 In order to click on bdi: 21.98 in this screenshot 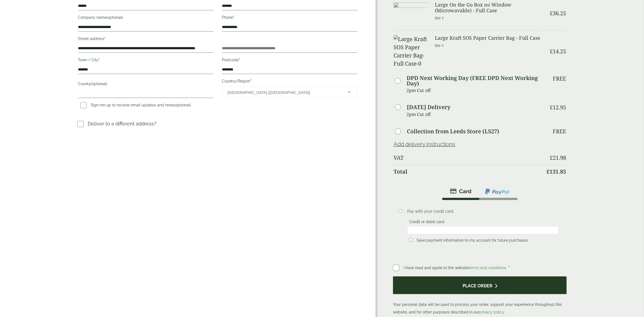, I will do `click(558, 157)`.